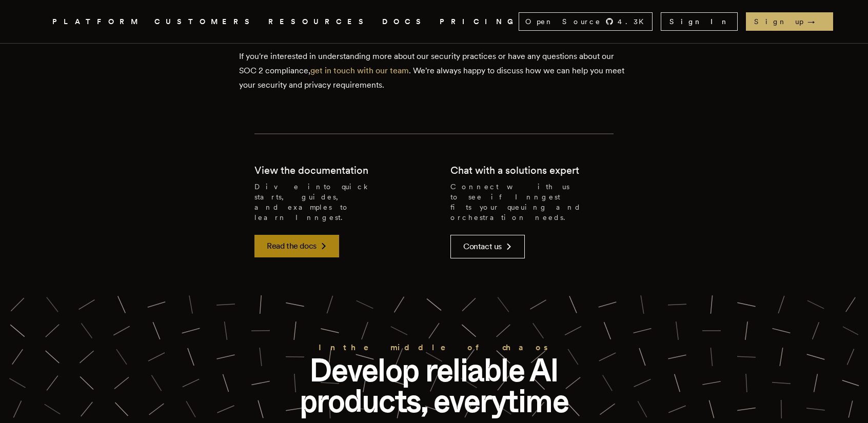 This screenshot has width=868, height=423. Describe the element at coordinates (312, 170) in the screenshot. I see `h2: View the documentation` at that location.